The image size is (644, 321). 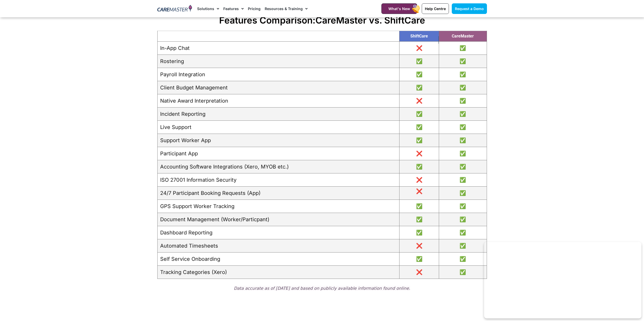 I want to click on td: Payroll Integration, so click(x=278, y=74).